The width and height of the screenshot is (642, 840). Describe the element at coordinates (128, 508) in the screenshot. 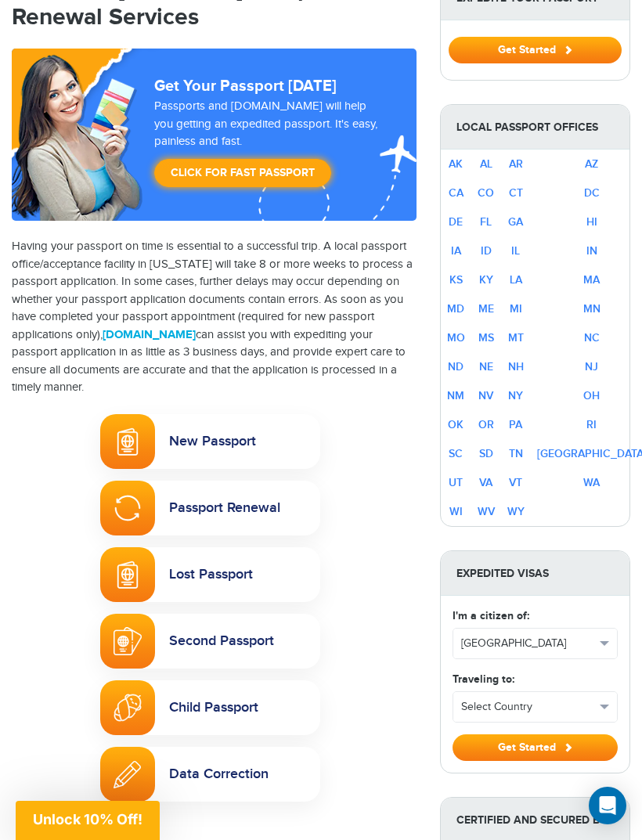

I see `img: Passport Renewal` at that location.